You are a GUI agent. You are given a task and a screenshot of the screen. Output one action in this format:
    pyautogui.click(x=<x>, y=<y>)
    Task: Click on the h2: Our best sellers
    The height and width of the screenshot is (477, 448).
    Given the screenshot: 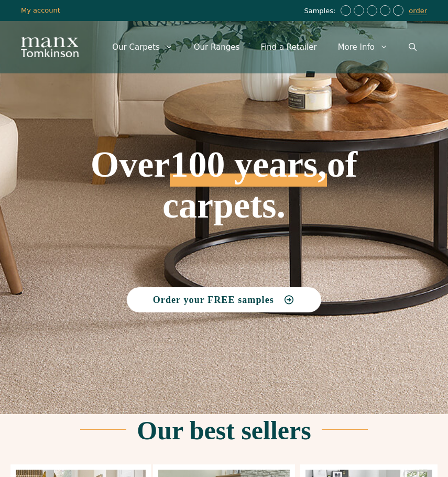 What is the action you would take?
    pyautogui.click(x=223, y=431)
    